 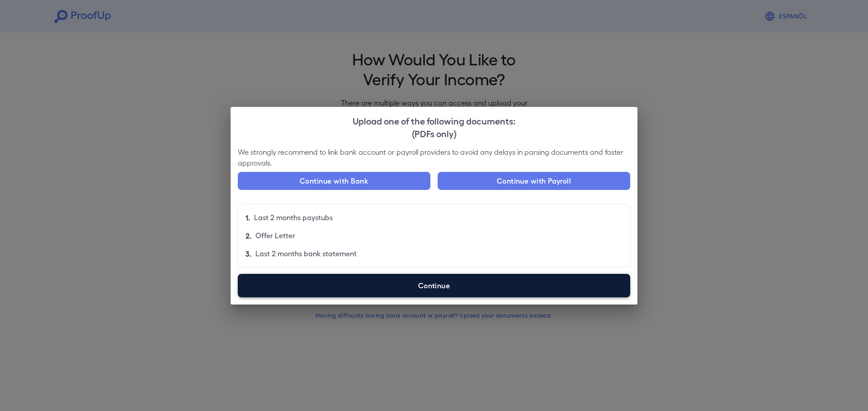 What do you see at coordinates (275, 236) in the screenshot?
I see `p: Offer Letter` at bounding box center [275, 236].